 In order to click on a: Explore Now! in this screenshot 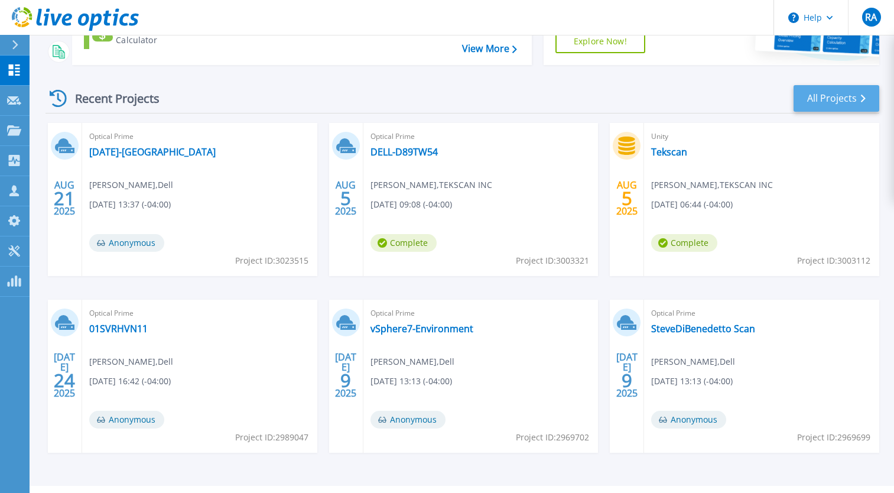, I will do `click(600, 41)`.